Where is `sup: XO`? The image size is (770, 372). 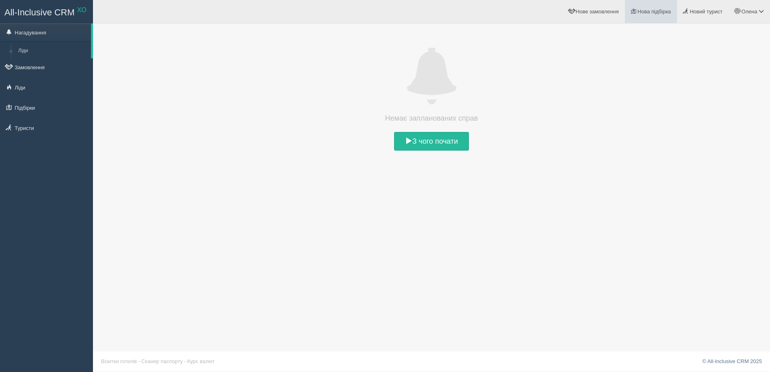 sup: XO is located at coordinates (82, 10).